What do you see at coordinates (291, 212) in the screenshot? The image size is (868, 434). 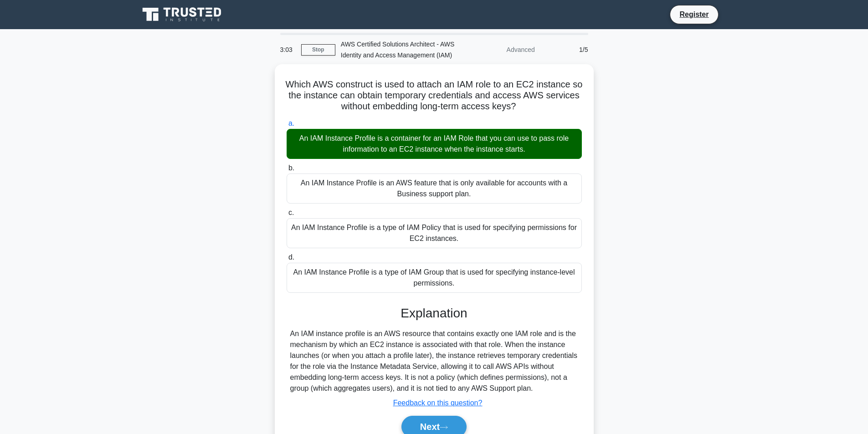 I see `span: c.` at bounding box center [291, 212].